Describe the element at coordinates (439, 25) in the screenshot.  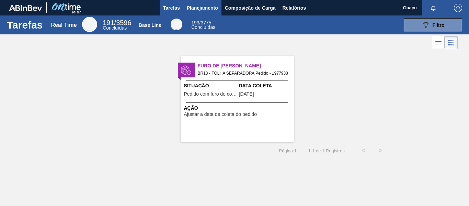
I see `span: Filtro` at that location.